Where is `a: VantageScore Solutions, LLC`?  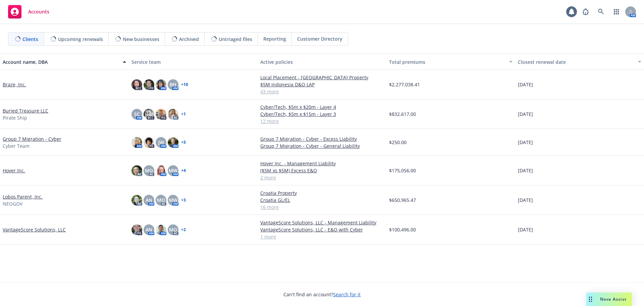 a: VantageScore Solutions, LLC is located at coordinates (35, 229).